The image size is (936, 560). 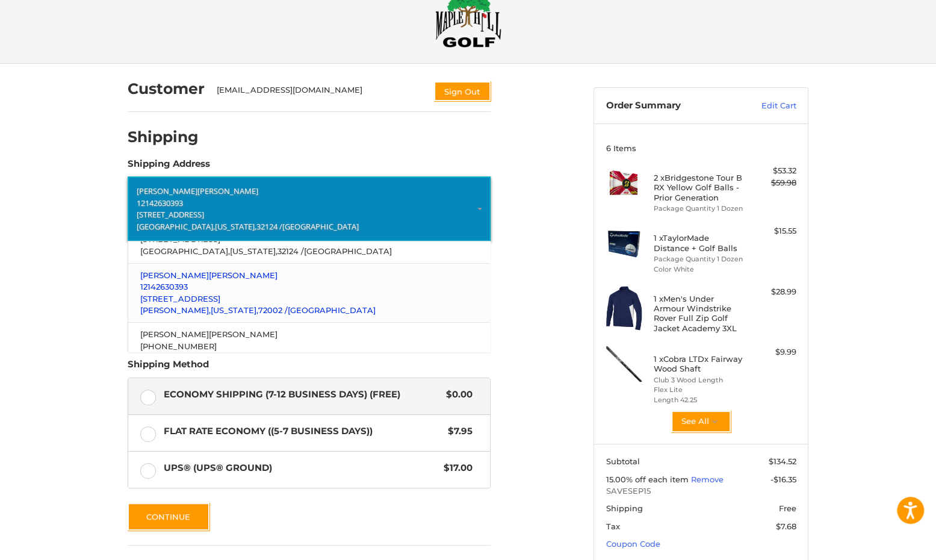 I want to click on a: Enter or select a different address, so click(x=309, y=209).